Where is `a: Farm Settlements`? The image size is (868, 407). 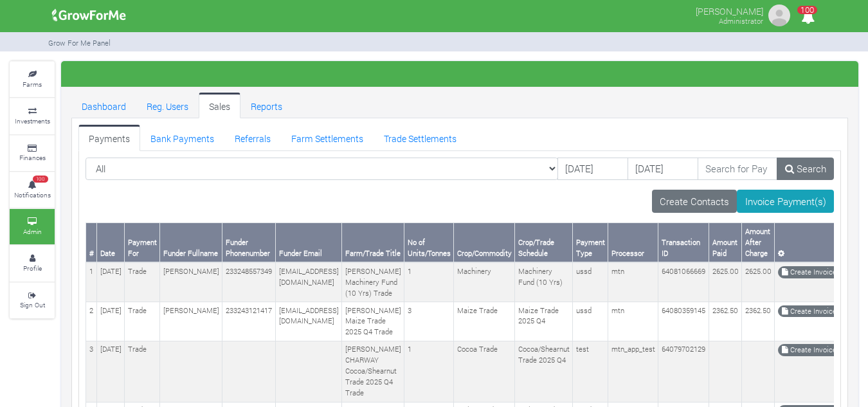 a: Farm Settlements is located at coordinates (327, 138).